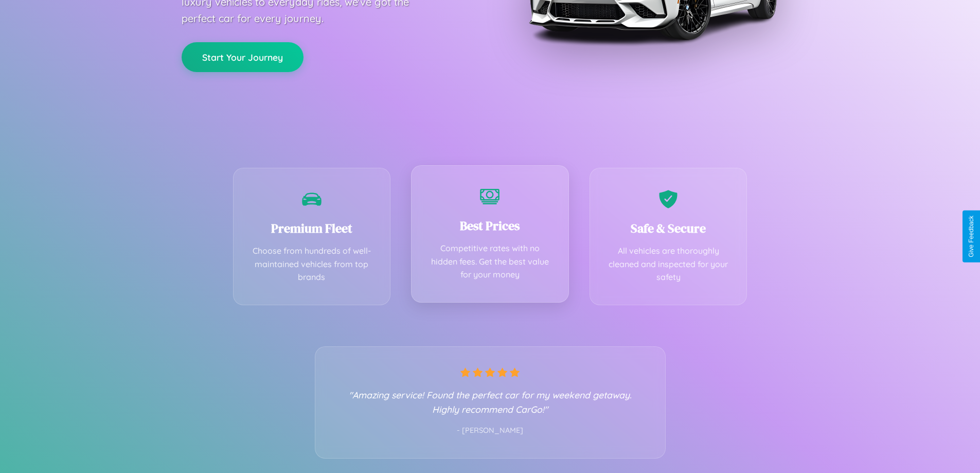 The width and height of the screenshot is (980, 473). I want to click on h3: Best Prices, so click(490, 225).